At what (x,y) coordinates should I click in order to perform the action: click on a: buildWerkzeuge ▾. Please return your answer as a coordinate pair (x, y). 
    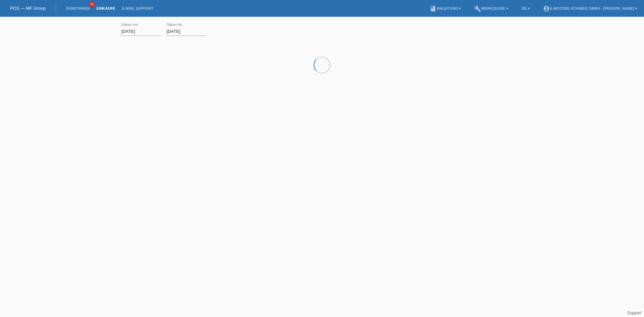
    Looking at the image, I should click on (491, 9).